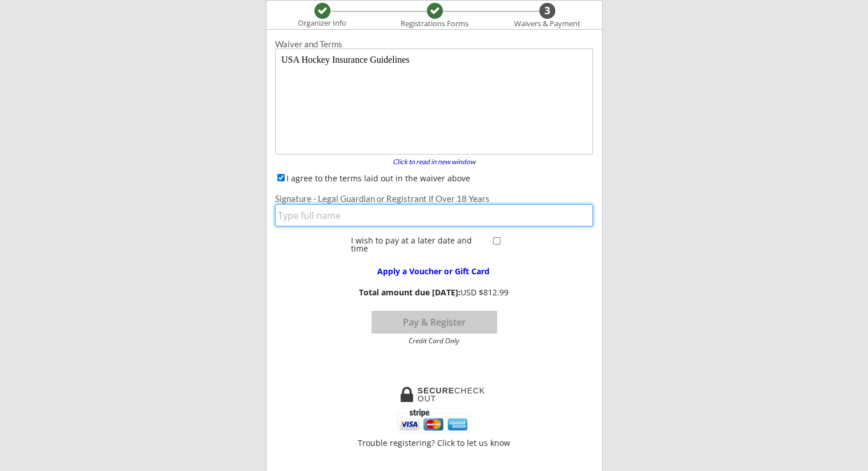  I want to click on div: Waiver and Terms, so click(434, 44).